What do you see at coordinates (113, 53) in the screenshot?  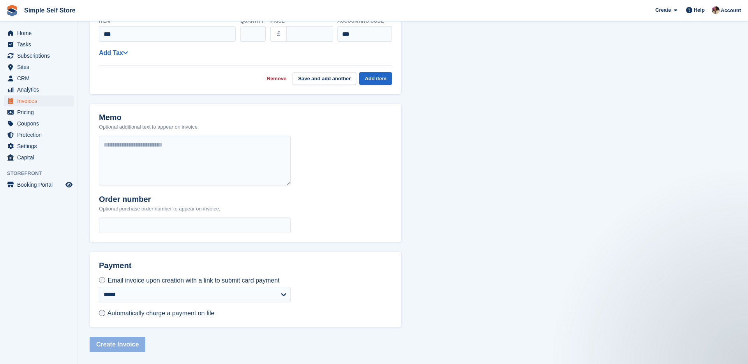 I see `a: Add Tax` at bounding box center [113, 53].